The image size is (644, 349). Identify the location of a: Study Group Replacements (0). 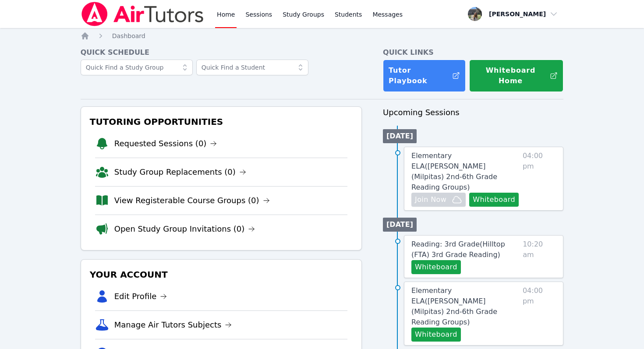
(180, 172).